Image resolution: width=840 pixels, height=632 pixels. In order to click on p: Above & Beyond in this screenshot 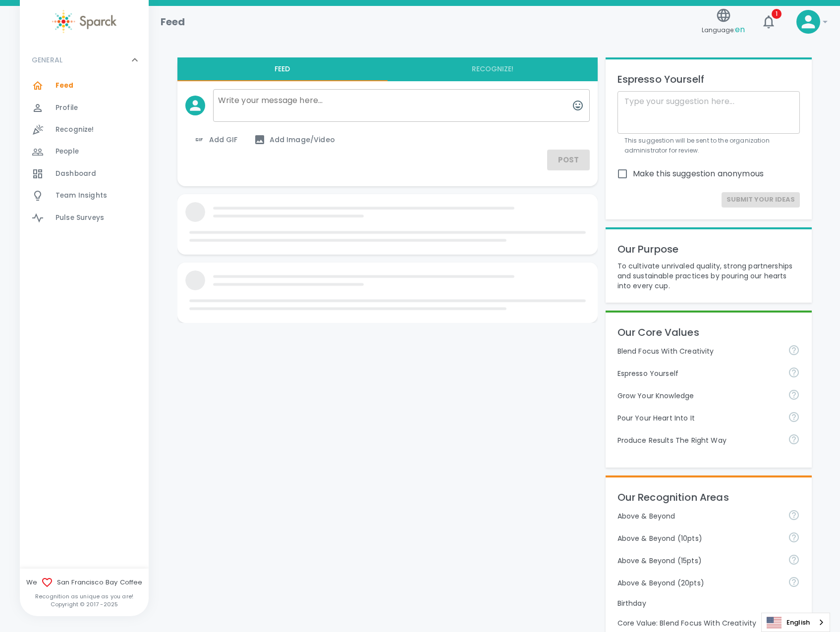, I will do `click(699, 516)`.